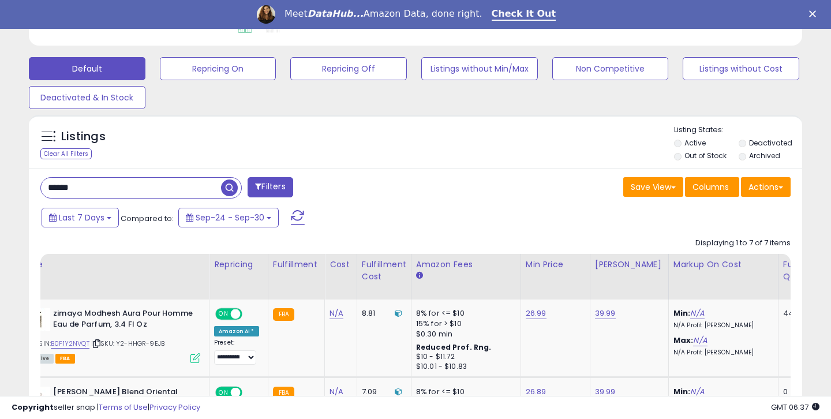 This screenshot has width=831, height=419. I want to click on button: Listings without Cost, so click(741, 69).